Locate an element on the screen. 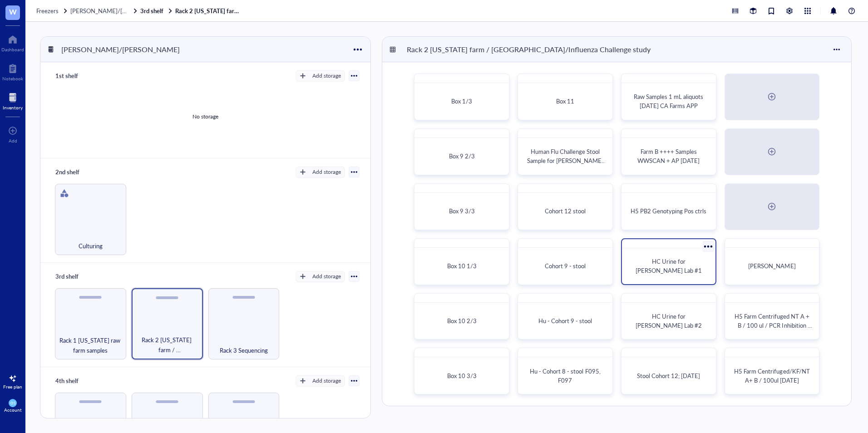 The height and width of the screenshot is (433, 868). div: Notebook is located at coordinates (13, 78).